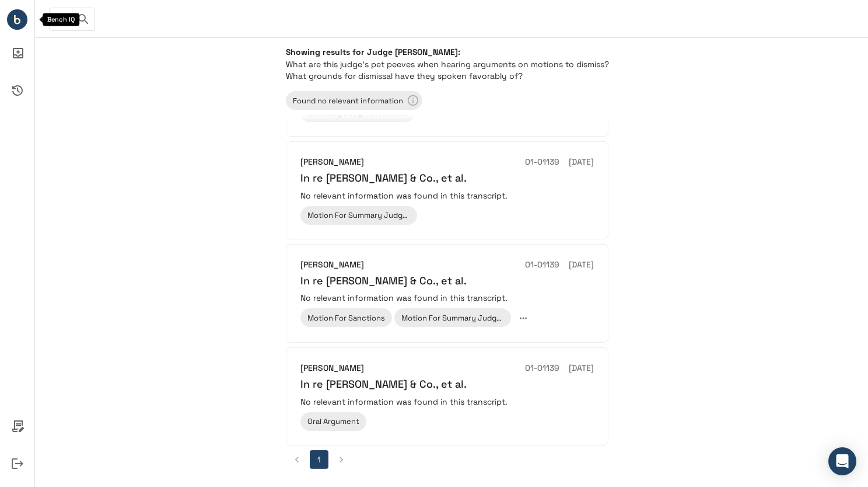 Image resolution: width=868 pixels, height=487 pixels. What do you see at coordinates (61, 19) in the screenshot?
I see `div: Bench IQ` at bounding box center [61, 19].